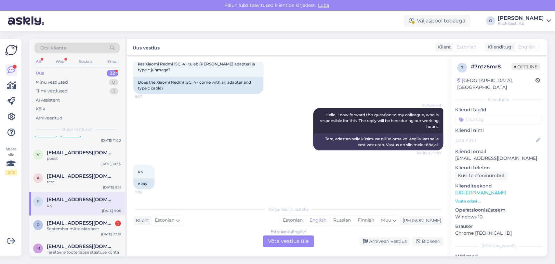 Image resolution: width=555 pixels, height=264 pixels. I want to click on div: Klienditugi, so click(499, 47).